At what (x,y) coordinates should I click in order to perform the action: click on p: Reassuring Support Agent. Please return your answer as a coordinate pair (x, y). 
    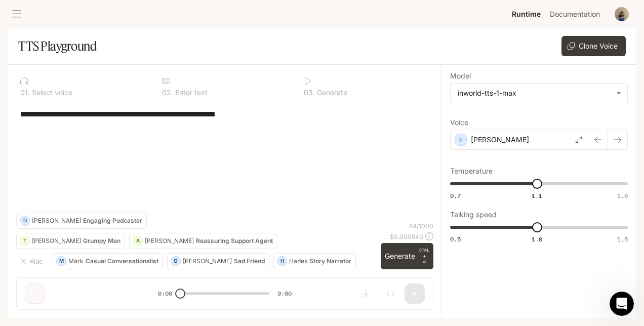
    Looking at the image, I should click on (234, 241).